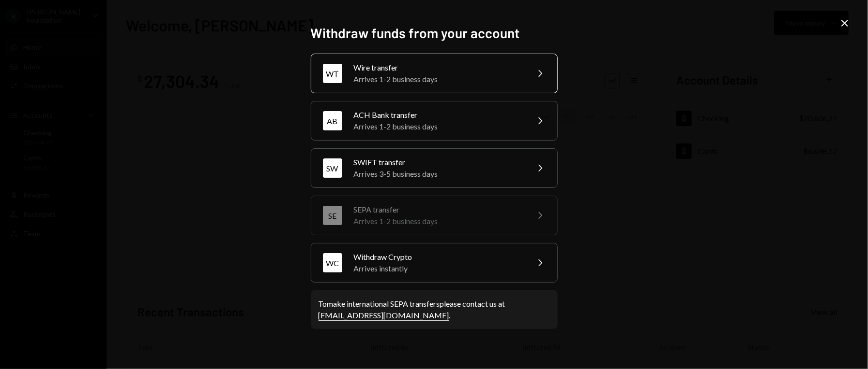 The width and height of the screenshot is (868, 369). Describe the element at coordinates (434, 263) in the screenshot. I see `button: WCWithdraw CryptoArrives instantly` at that location.